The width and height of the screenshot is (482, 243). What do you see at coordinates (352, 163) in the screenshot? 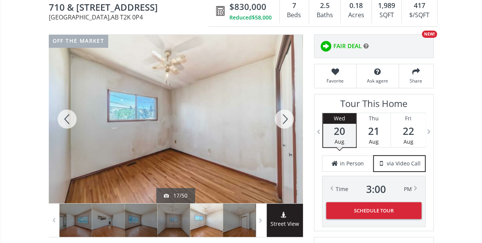
I see `span: in Person` at bounding box center [352, 163].